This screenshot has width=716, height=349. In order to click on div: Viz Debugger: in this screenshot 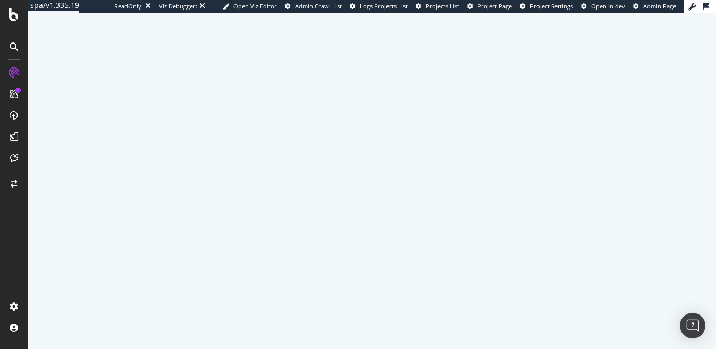, I will do `click(178, 6)`.